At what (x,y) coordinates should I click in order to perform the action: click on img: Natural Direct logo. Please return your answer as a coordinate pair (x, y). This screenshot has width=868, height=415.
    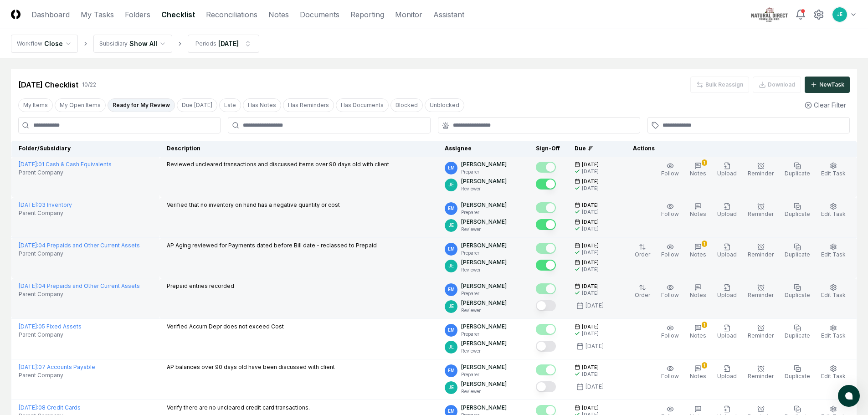
    Looking at the image, I should click on (770, 15).